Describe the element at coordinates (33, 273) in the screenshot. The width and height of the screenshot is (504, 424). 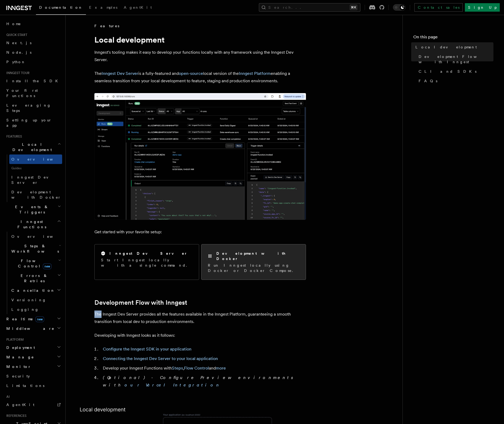
I see `div: Inngest Functions` at that location.